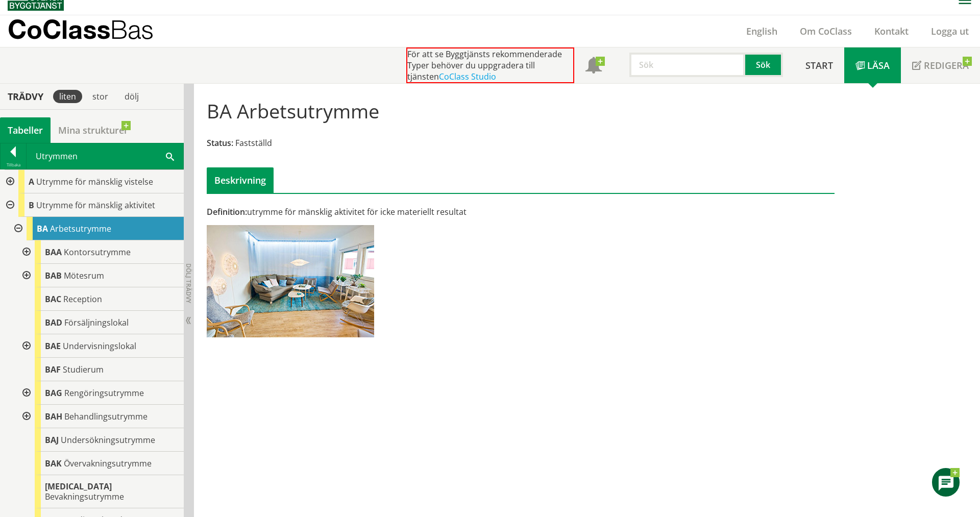  Describe the element at coordinates (53, 299) in the screenshot. I see `span: BAC` at that location.